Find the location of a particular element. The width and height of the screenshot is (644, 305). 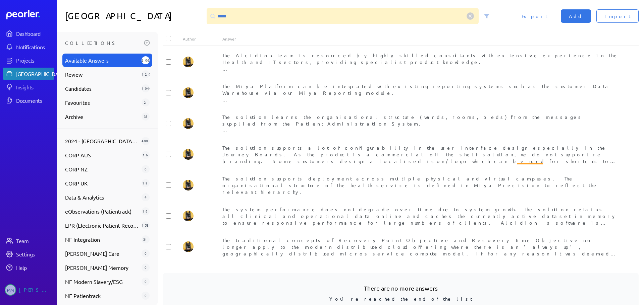

div: 408 is located at coordinates (146, 141).